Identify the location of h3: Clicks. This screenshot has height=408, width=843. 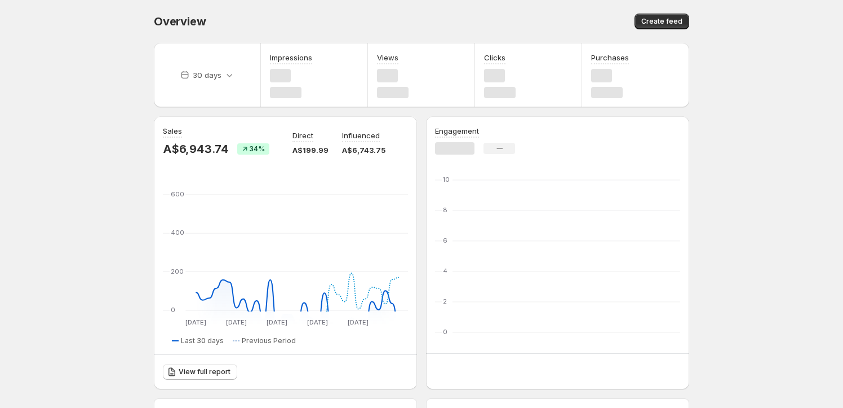
(495, 57).